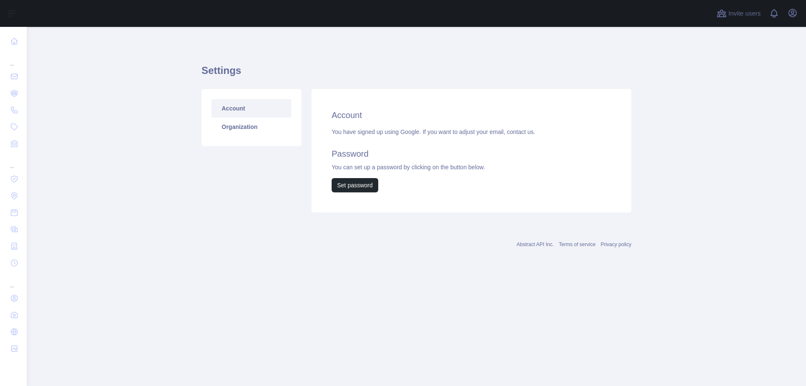 This screenshot has width=806, height=386. What do you see at coordinates (739, 13) in the screenshot?
I see `button: Invite users` at bounding box center [739, 13].